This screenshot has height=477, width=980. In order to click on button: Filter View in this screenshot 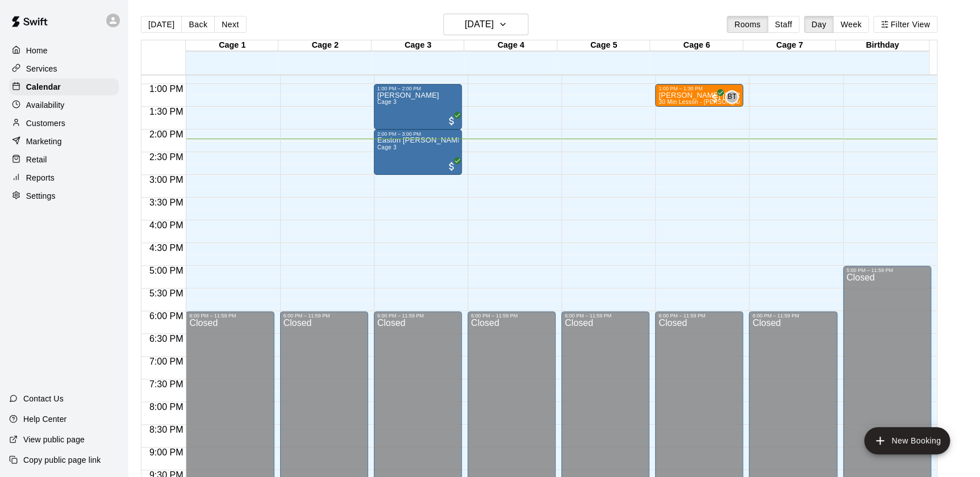, I will do `click(905, 25)`.